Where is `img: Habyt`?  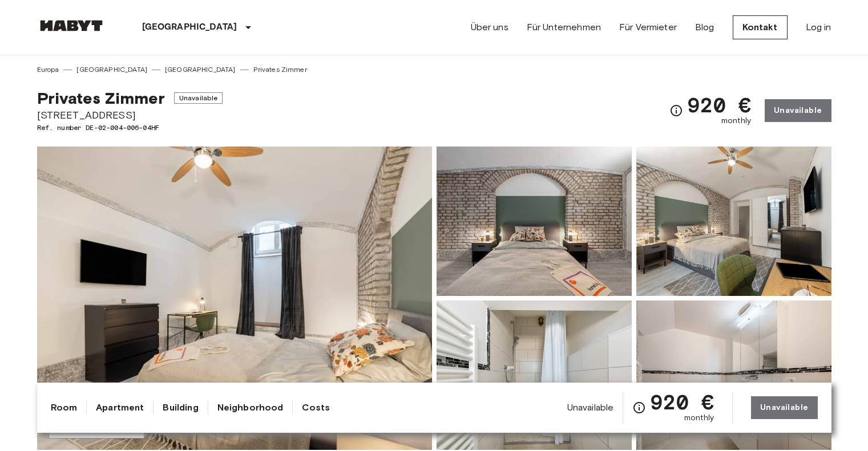
img: Habyt is located at coordinates (71, 25).